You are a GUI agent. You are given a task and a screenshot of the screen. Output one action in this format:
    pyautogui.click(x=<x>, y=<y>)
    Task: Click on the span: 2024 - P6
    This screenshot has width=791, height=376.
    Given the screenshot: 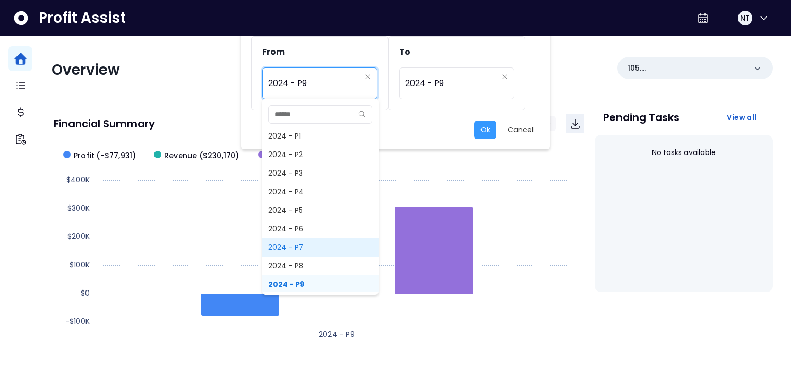 What is the action you would take?
    pyautogui.click(x=320, y=229)
    